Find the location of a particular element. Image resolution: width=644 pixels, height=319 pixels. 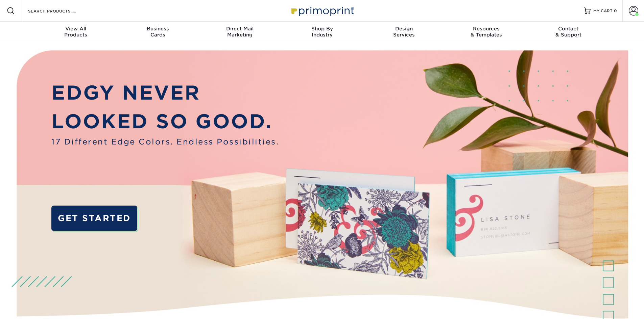

span: 17 Different Edge Colors. Endless Possibilities. is located at coordinates (165, 142).